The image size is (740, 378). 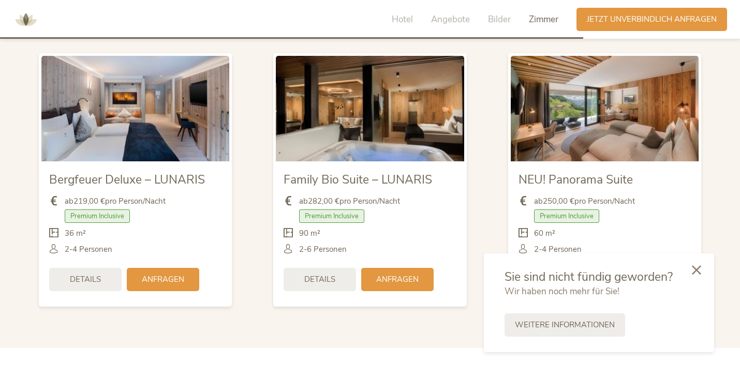 I want to click on span: Family Bio Suite – LUNARIS, so click(x=358, y=180).